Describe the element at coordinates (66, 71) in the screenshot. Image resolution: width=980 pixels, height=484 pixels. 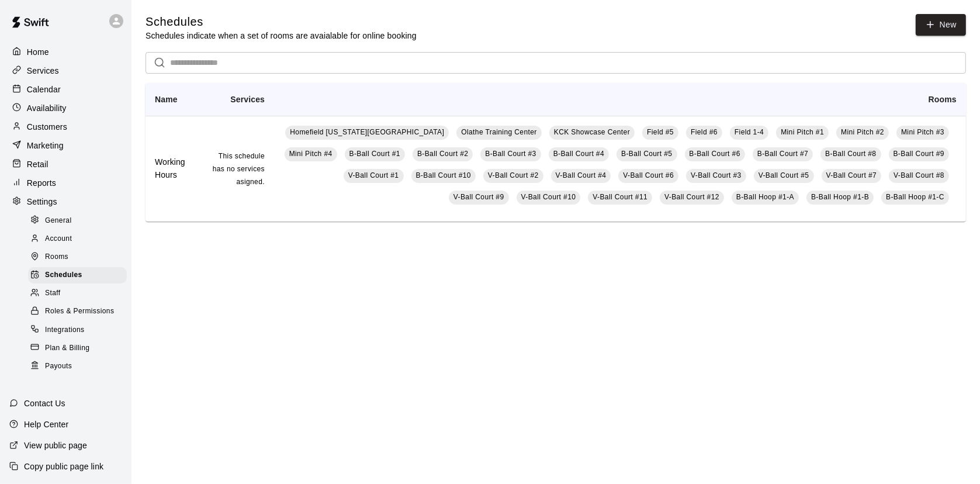
I see `div: Services` at that location.